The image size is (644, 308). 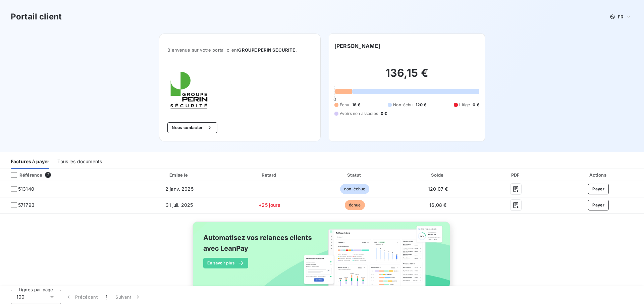 What do you see at coordinates (106, 298) in the screenshot?
I see `span: 1` at bounding box center [106, 298].